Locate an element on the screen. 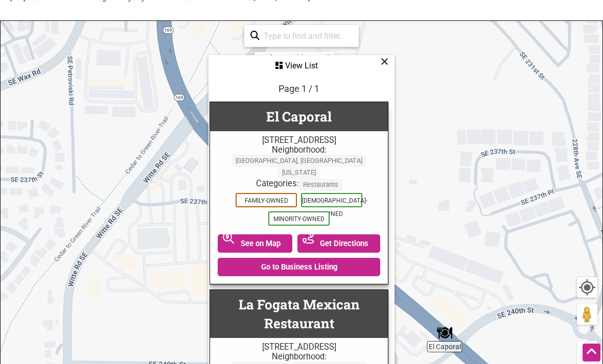  div: 2 of 618 visible is located at coordinates (283, 58).